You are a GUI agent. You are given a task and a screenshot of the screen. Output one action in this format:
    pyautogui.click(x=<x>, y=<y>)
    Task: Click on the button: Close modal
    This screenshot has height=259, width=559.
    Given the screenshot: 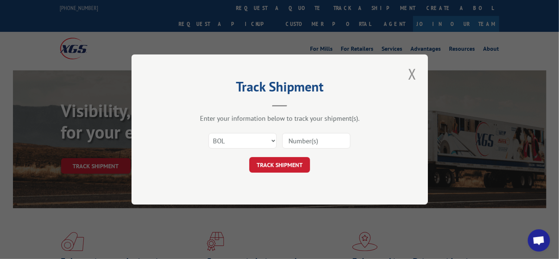 What is the action you would take?
    pyautogui.click(x=413, y=74)
    